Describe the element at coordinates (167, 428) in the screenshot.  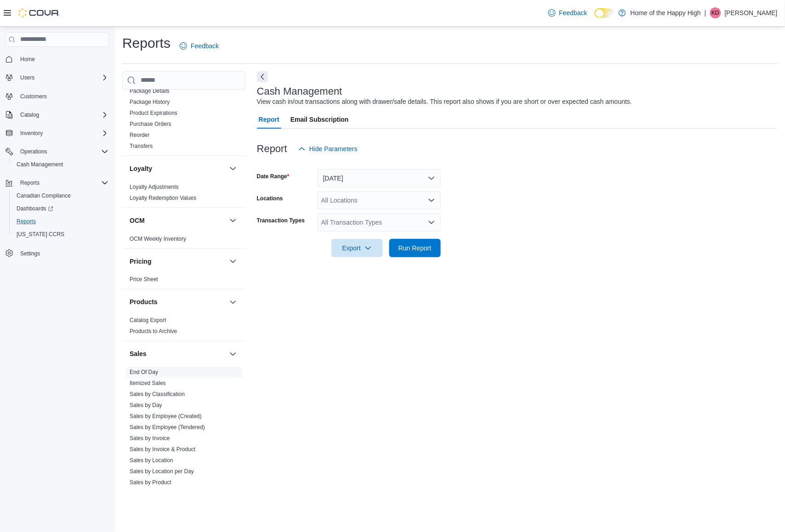
I see `a: Sales by Employee (Tendered)` at that location.